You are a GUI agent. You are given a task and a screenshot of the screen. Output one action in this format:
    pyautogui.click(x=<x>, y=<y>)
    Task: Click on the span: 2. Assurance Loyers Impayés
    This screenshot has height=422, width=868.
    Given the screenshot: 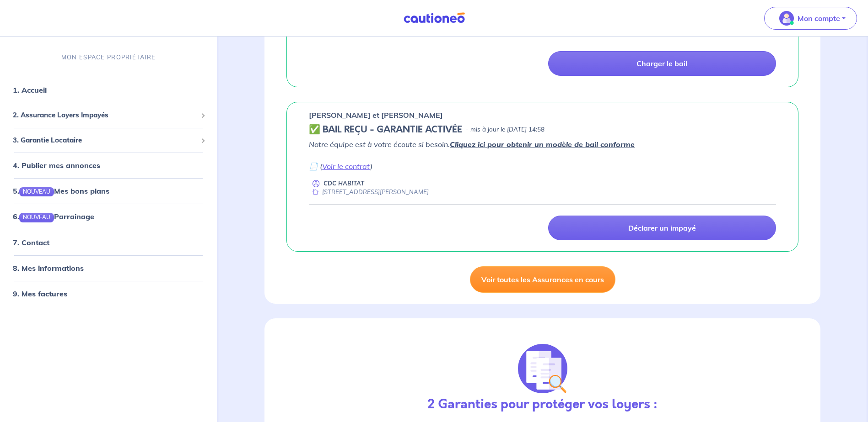 What is the action you would take?
    pyautogui.click(x=105, y=115)
    